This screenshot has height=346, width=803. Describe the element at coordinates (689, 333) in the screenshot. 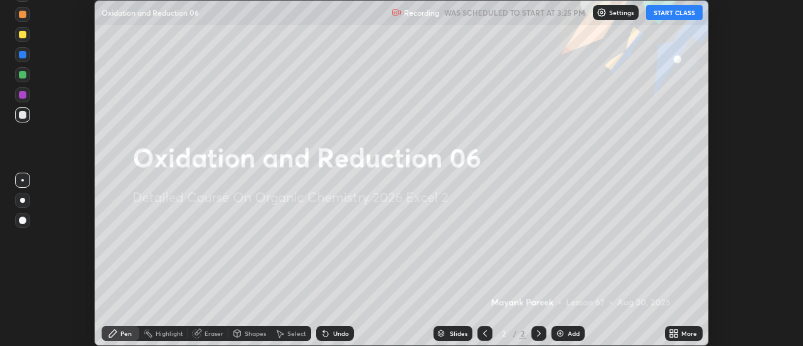

I see `div: More` at that location.